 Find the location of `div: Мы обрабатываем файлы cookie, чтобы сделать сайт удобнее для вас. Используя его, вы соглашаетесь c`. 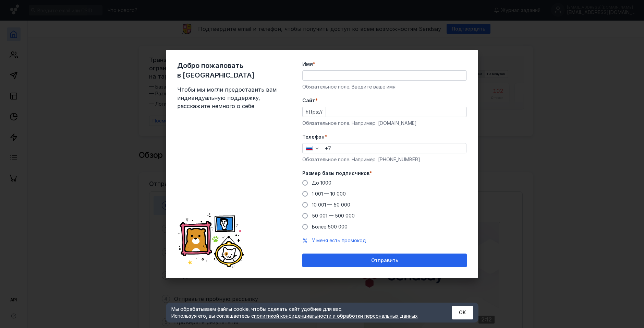

div: Мы обрабатываем файлы cookie, чтобы сделать сайт удобнее для вас. Используя его, вы соглашаетесь c is located at coordinates (304, 313).